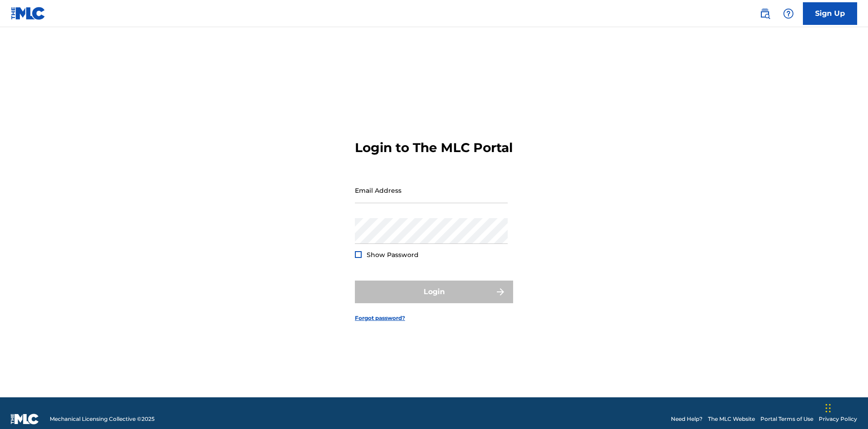  Describe the element at coordinates (380, 318) in the screenshot. I see `a: Forgot password?` at that location.